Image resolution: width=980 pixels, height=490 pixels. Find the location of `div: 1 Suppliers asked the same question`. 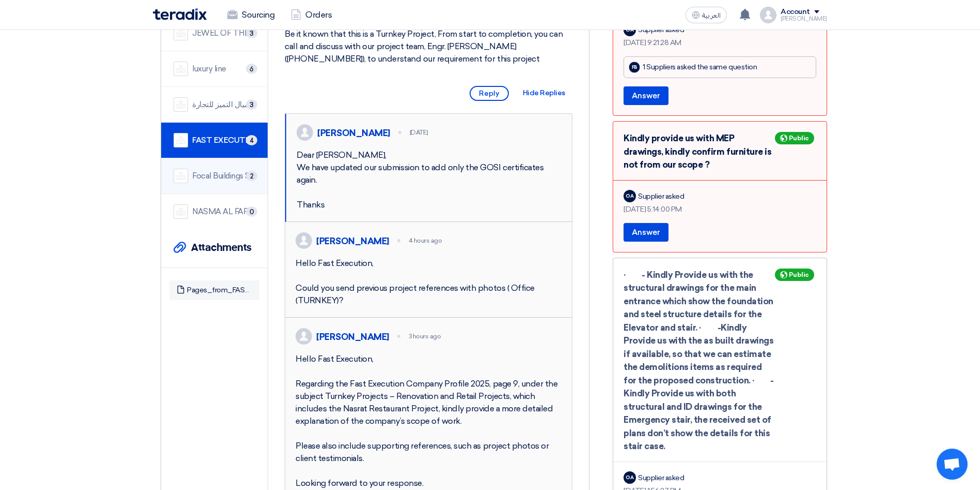

div: 1 Suppliers asked the same question is located at coordinates (700, 67).